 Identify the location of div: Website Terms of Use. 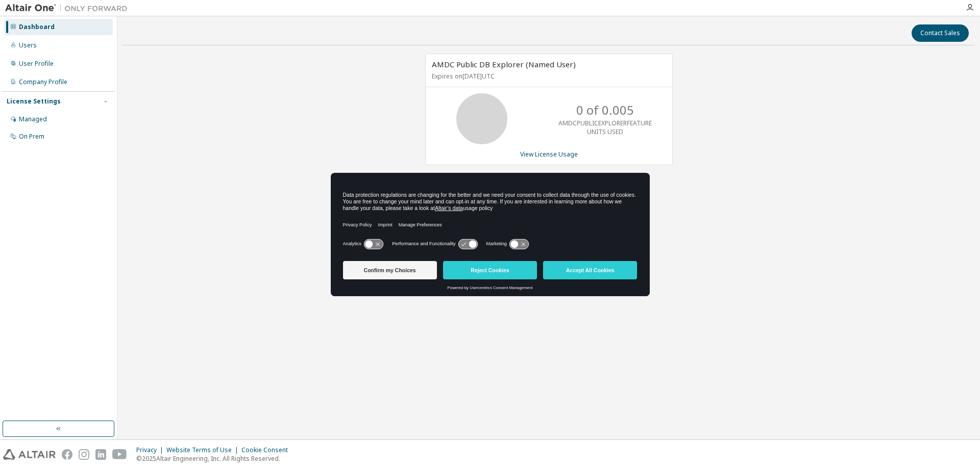
(203, 450).